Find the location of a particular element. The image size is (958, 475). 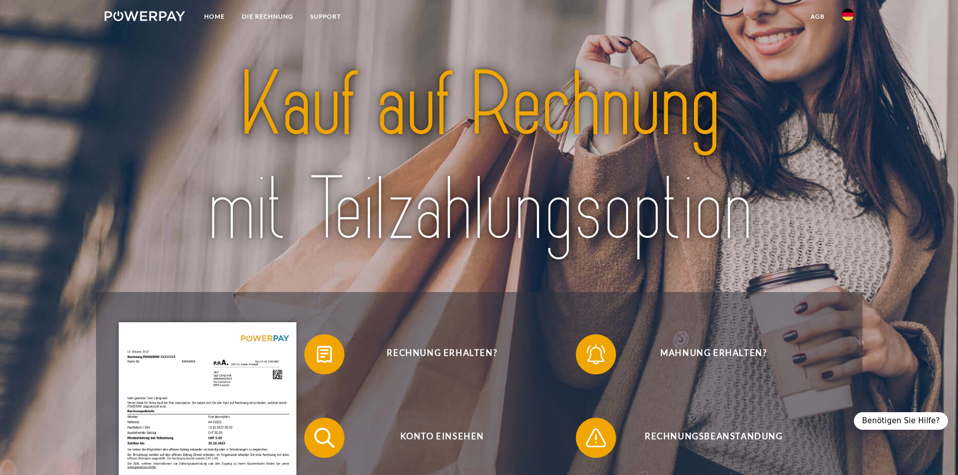

button: Konto einsehen is located at coordinates (435, 438).